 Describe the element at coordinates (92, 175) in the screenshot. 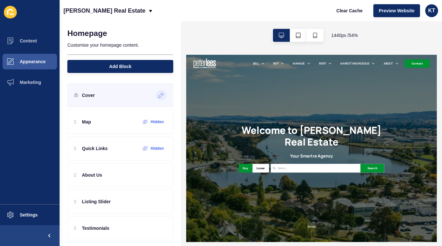

I see `p: About Us` at that location.